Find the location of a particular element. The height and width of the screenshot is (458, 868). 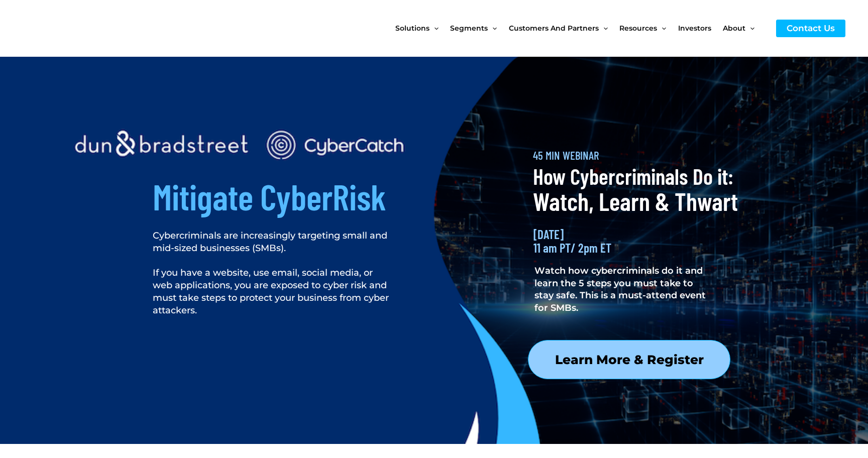

a: Contact Us is located at coordinates (810, 28).